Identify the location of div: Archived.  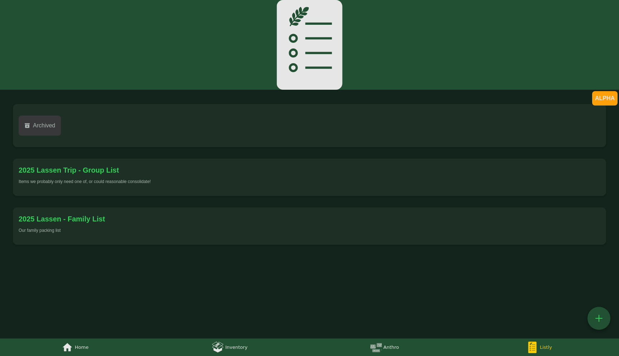
(43, 125).